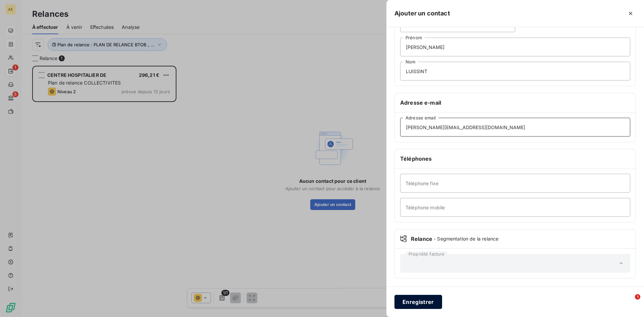 The image size is (644, 317). What do you see at coordinates (638, 297) in the screenshot?
I see `span: 1` at bounding box center [638, 297].